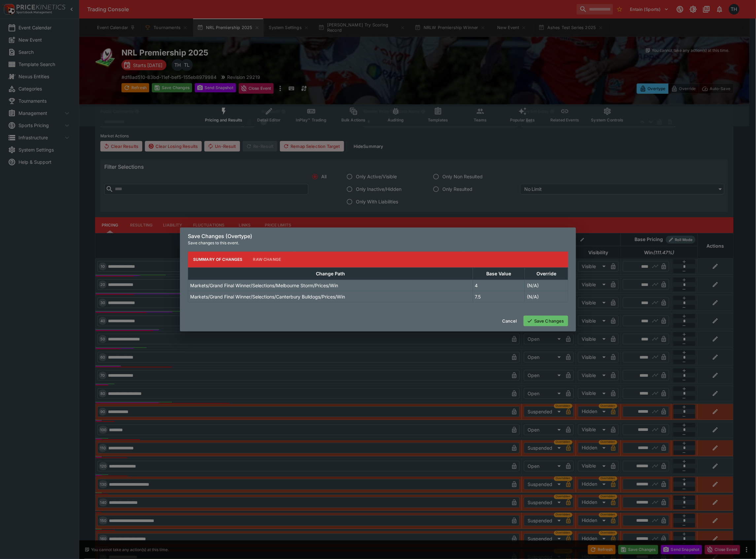 This screenshot has width=756, height=559. I want to click on td: 7.5, so click(499, 297).